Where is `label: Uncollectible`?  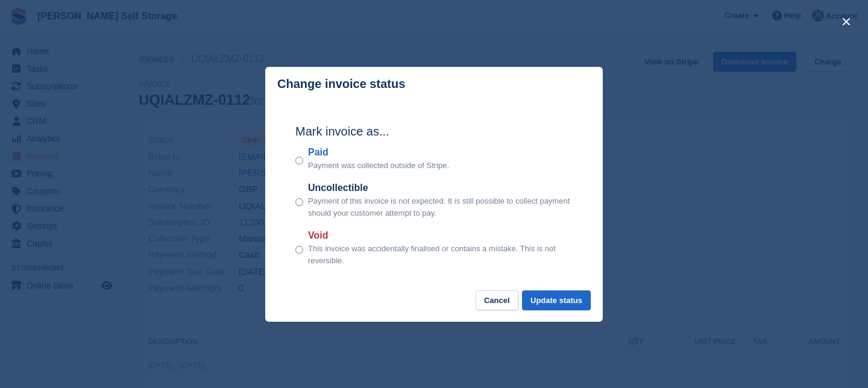
label: Uncollectible is located at coordinates (440, 188).